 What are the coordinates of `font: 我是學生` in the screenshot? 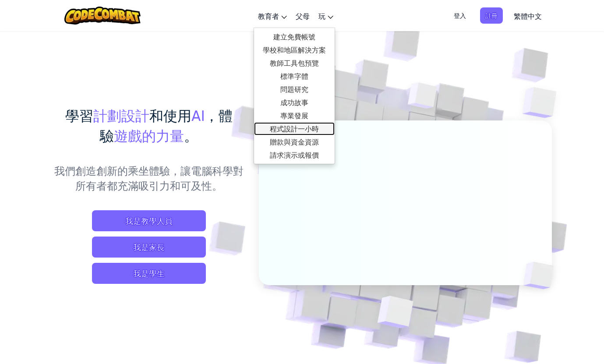 It's located at (149, 273).